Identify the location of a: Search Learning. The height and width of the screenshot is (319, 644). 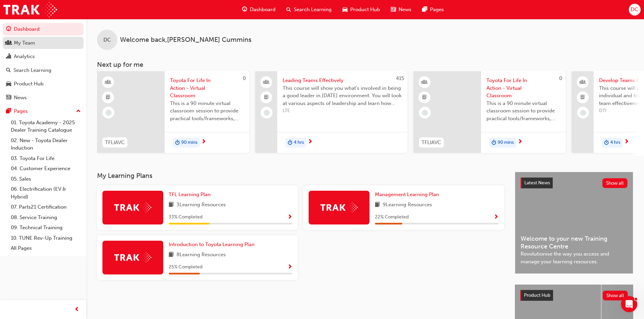
(43, 70).